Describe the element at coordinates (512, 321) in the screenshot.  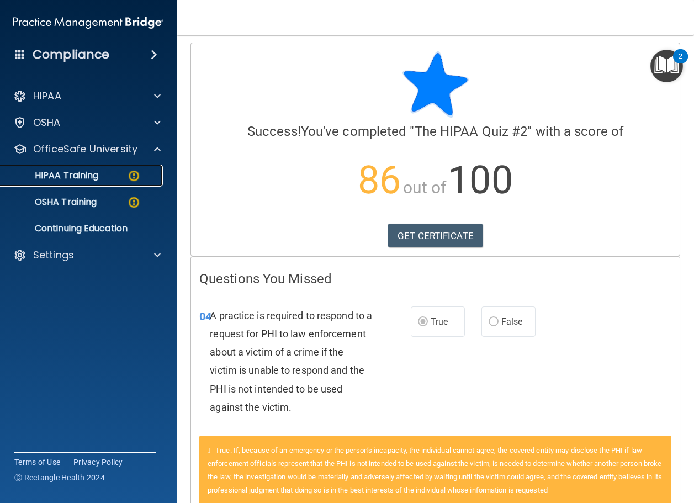
I see `span: False` at that location.